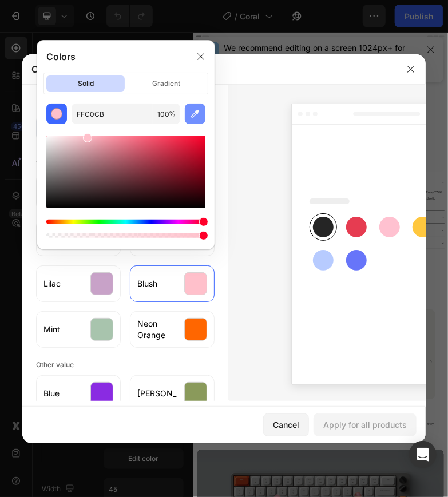  I want to click on img: gempages_562989280004146187-e889ade1-231a-4cea-89ea-8c305439f7b4.png, so click(90, 205).